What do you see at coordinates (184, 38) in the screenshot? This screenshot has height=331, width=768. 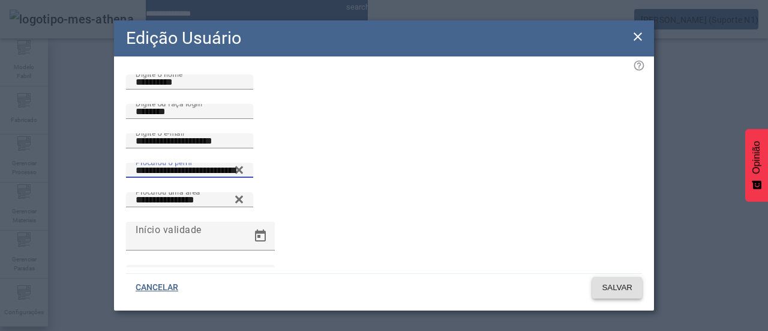 I see `font: Edição Usuário` at bounding box center [184, 38].